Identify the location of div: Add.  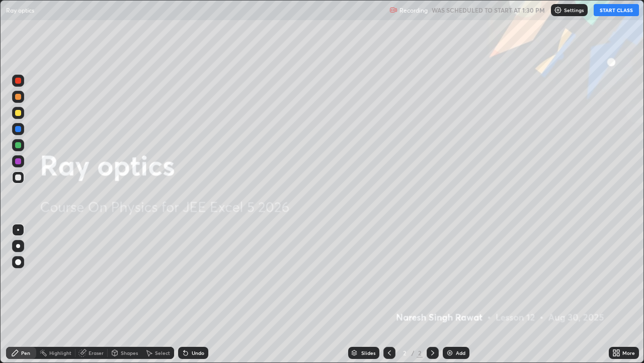
(461, 353).